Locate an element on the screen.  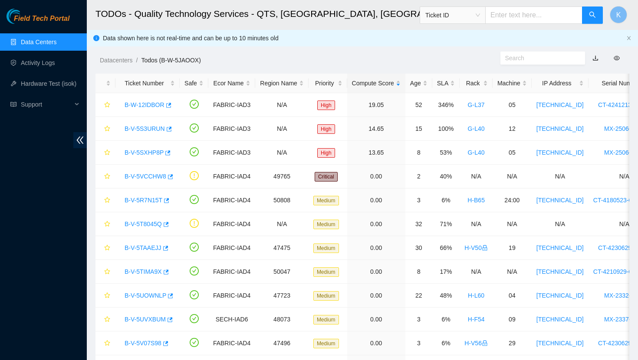
img: Akamai Technologies is located at coordinates (25, 16).